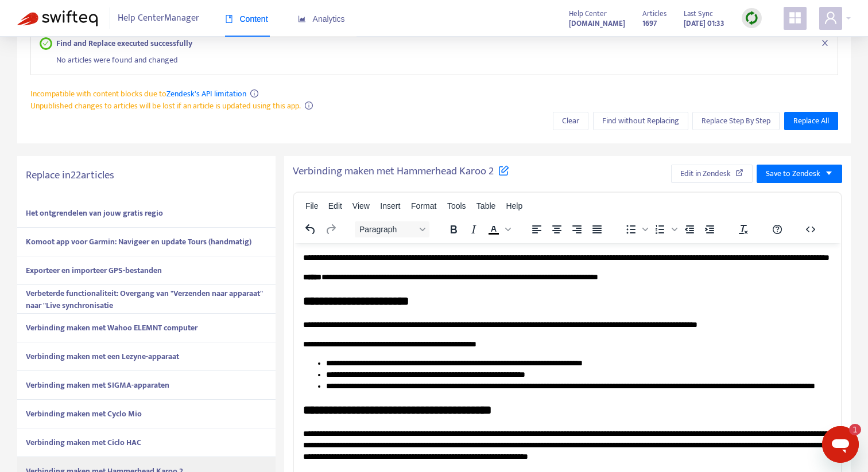  I want to click on strong: Verbinding maken met een Lezyne-apparaat, so click(102, 356).